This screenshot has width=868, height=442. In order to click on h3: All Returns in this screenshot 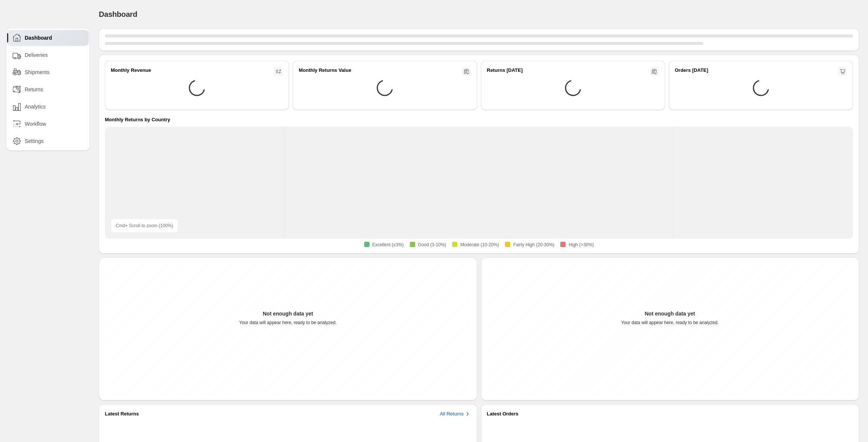, I will do `click(452, 414)`.